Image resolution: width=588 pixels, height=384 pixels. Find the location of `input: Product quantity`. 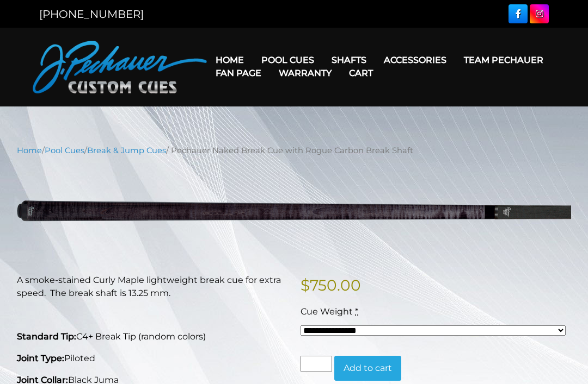

input: Product quantity is located at coordinates (316, 364).